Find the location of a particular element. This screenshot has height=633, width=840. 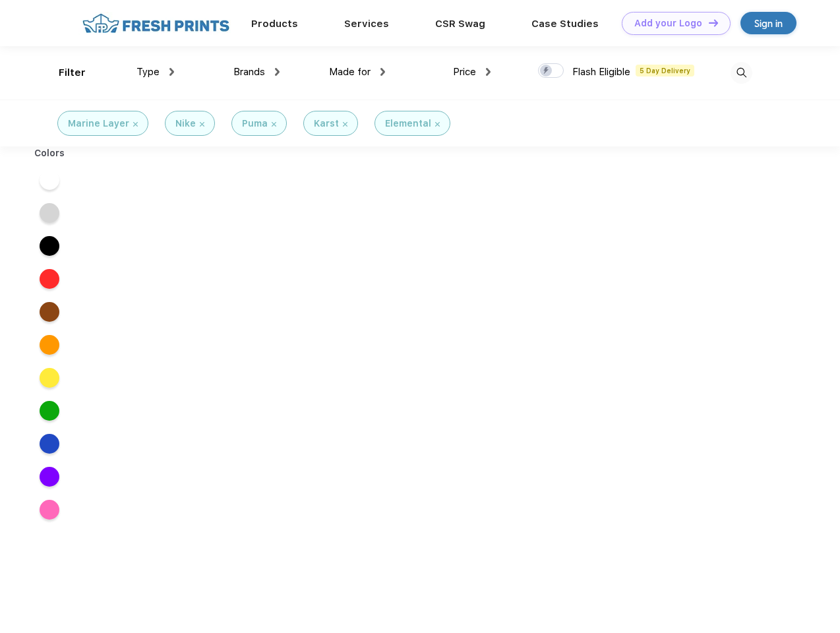

img: desktop_search.svg is located at coordinates (741, 72).